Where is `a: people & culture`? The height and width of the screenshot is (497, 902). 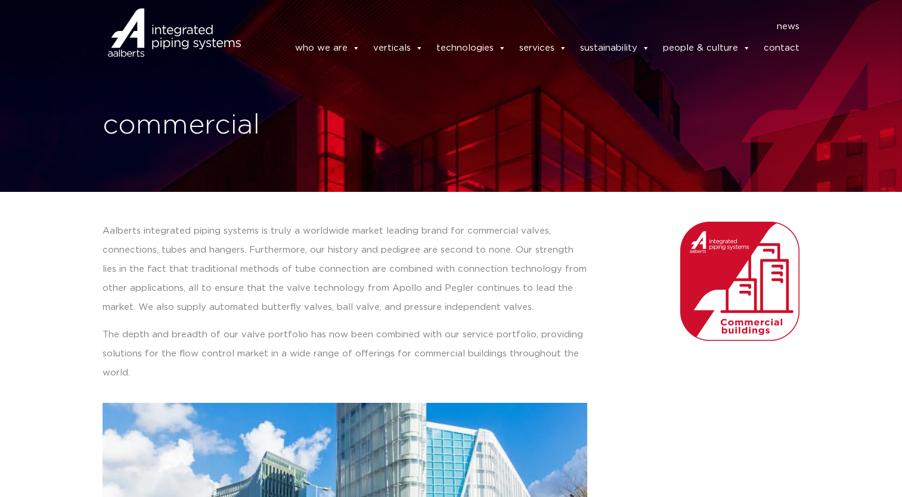
a: people & culture is located at coordinates (707, 48).